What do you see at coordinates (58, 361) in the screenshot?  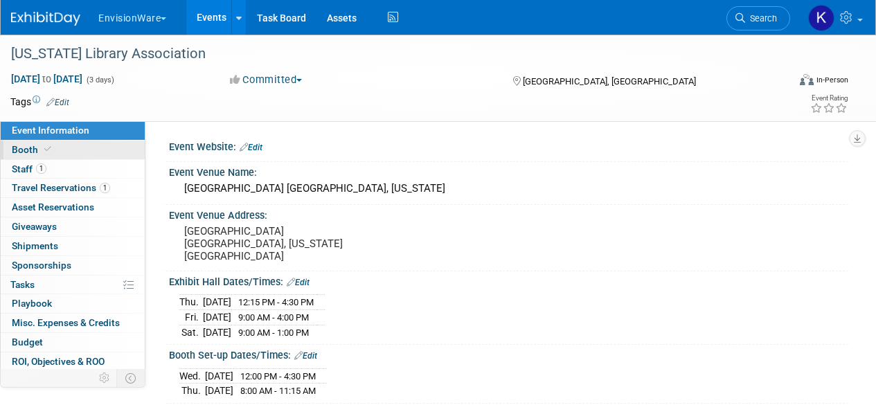 I see `span: ROI, Objectives & ROO` at bounding box center [58, 361].